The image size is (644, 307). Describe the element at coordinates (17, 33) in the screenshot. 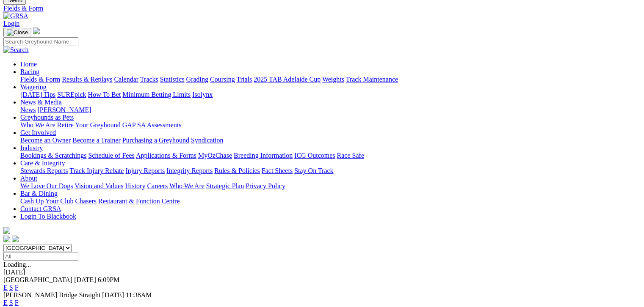

I see `img: Close` at that location.